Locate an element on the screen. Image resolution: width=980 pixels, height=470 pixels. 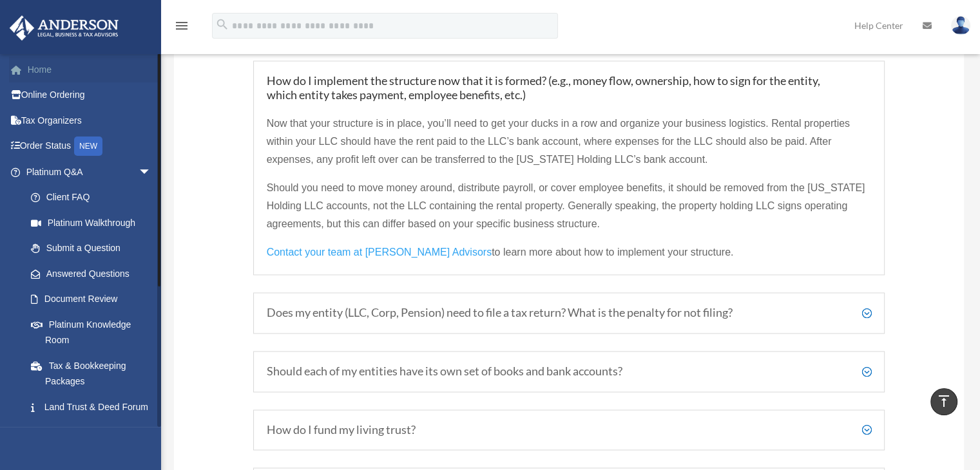
a: Client FAQ is located at coordinates (91, 198).